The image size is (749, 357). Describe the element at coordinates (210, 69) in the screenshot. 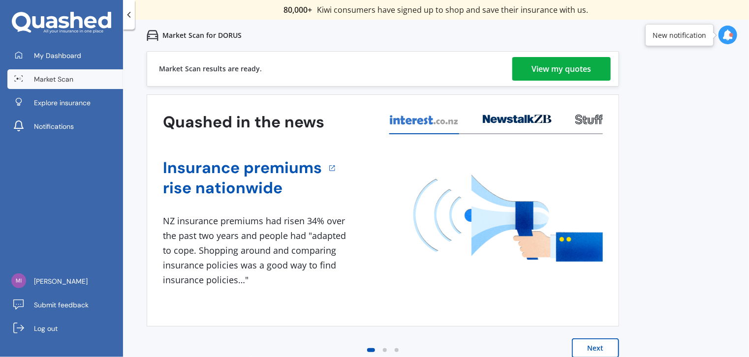

I see `div: Market Scan results are ready.` at that location.